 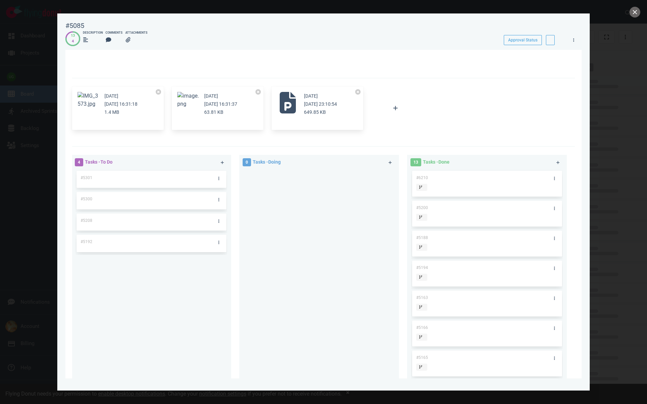 What do you see at coordinates (422, 298) in the screenshot?
I see `span: #5163` at bounding box center [422, 298].